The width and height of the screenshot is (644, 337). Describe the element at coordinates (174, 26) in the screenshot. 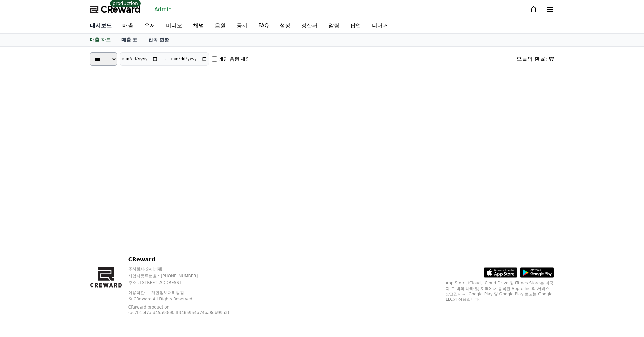

I see `a: 비디오` at that location.